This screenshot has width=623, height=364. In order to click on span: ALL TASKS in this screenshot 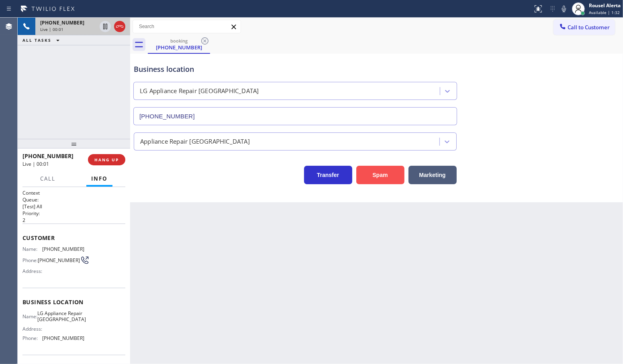, I will do `click(37, 40)`.